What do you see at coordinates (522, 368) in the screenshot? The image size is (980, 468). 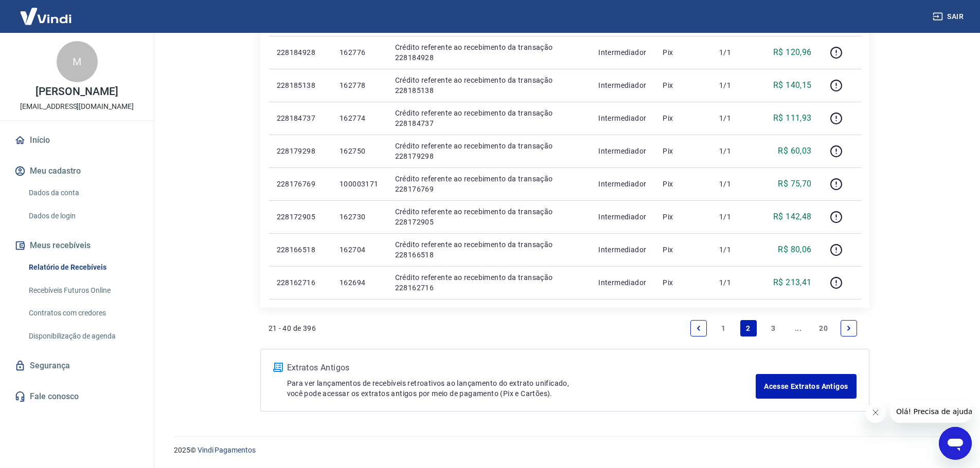 I see `p: Extratos Antigos` at bounding box center [522, 368].